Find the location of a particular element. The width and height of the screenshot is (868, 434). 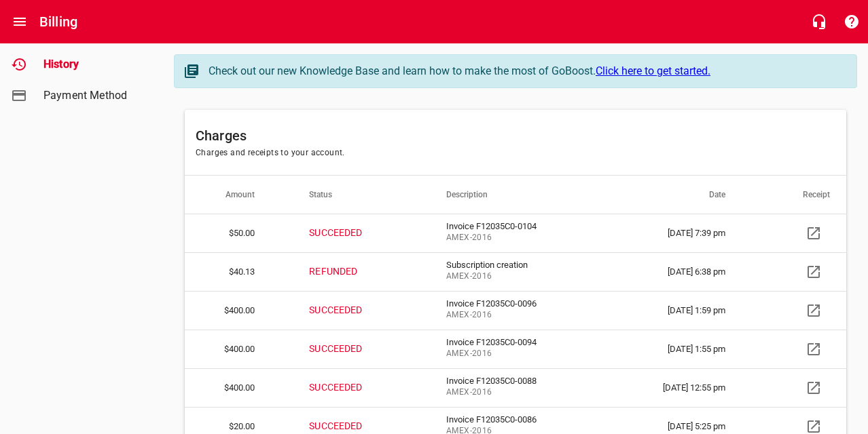

td: Invoice F12035C0-0104 is located at coordinates (521, 232).